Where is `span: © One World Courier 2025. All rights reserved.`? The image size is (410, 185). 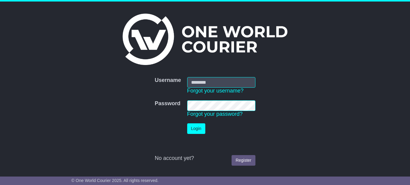
span: © One World Courier 2025. All rights reserved. is located at coordinates (115, 180).